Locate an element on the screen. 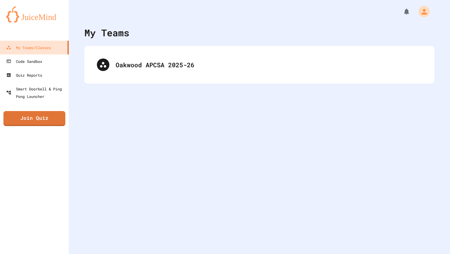 The width and height of the screenshot is (450, 254). div: My Teams is located at coordinates (107, 33).